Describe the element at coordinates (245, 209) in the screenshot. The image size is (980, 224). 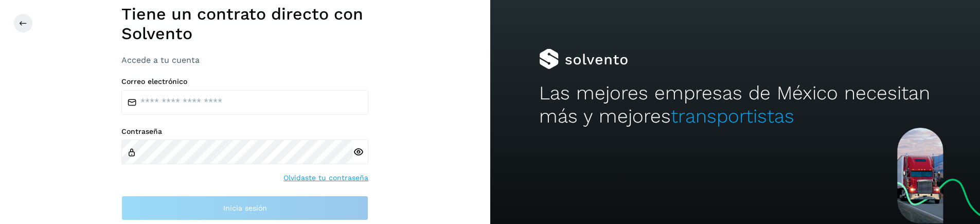
I see `button: Inicia sesión` at that location.